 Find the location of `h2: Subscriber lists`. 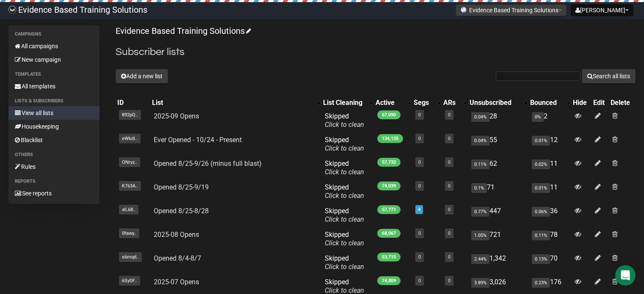

h2: Subscriber lists is located at coordinates (375, 52).